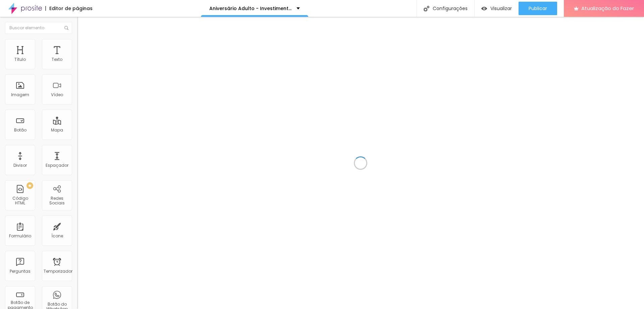 The width and height of the screenshot is (644, 309). What do you see at coordinates (608, 8) in the screenshot?
I see `font: Atualização do Fazer` at bounding box center [608, 8].